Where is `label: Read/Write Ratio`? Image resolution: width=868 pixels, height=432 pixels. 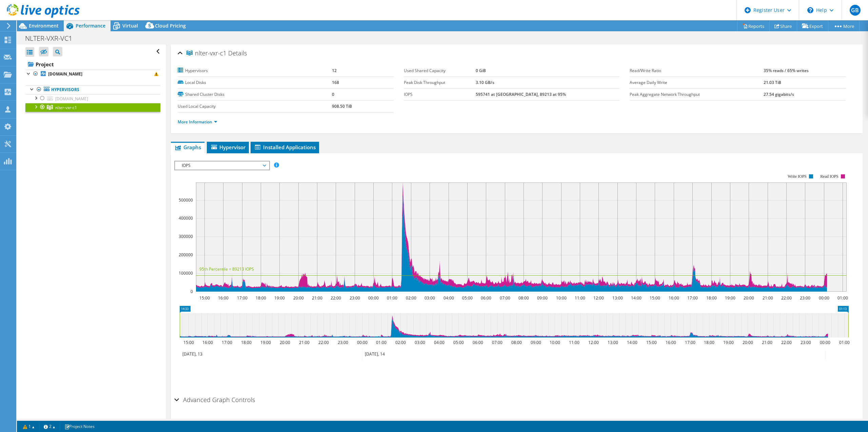 label: Read/Write Ratio is located at coordinates (697, 71).